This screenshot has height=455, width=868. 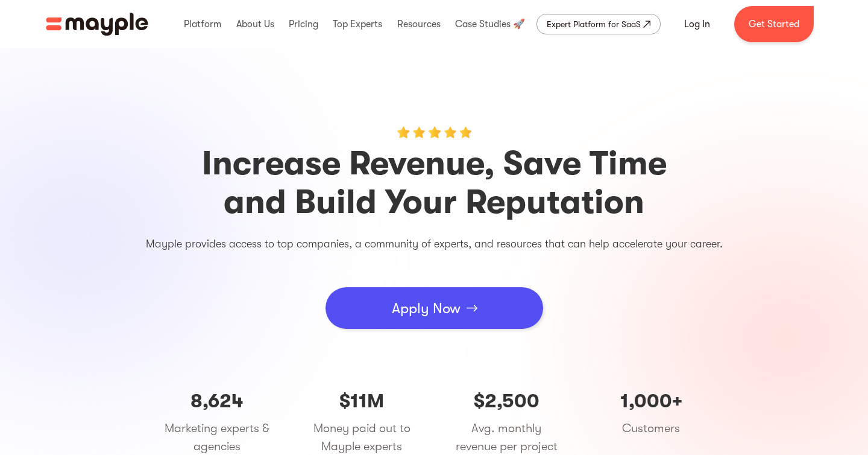 What do you see at coordinates (594, 24) in the screenshot?
I see `div: Expert Platform for SaaS` at bounding box center [594, 24].